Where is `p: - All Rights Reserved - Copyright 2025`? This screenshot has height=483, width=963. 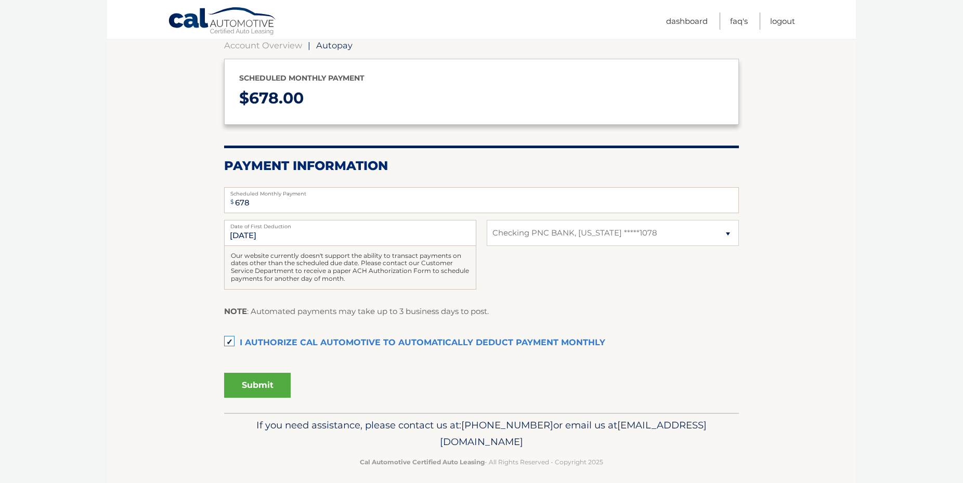
p: - All Rights Reserved - Copyright 2025 is located at coordinates (482, 462).